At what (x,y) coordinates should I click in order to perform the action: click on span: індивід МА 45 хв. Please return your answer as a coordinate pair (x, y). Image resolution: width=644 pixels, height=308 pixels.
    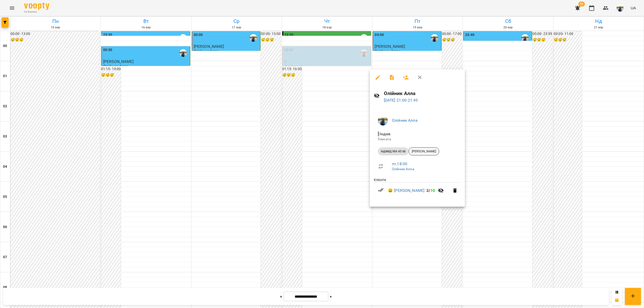
    Looking at the image, I should click on (393, 152).